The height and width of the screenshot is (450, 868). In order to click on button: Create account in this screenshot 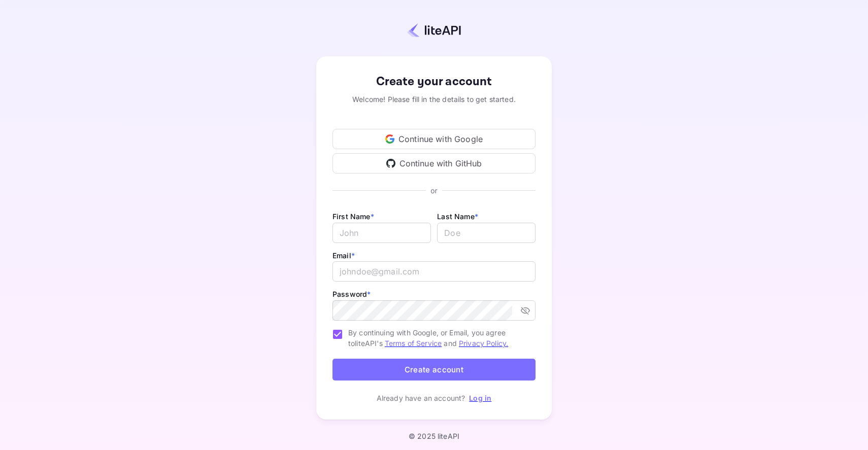, I will do `click(434, 369)`.